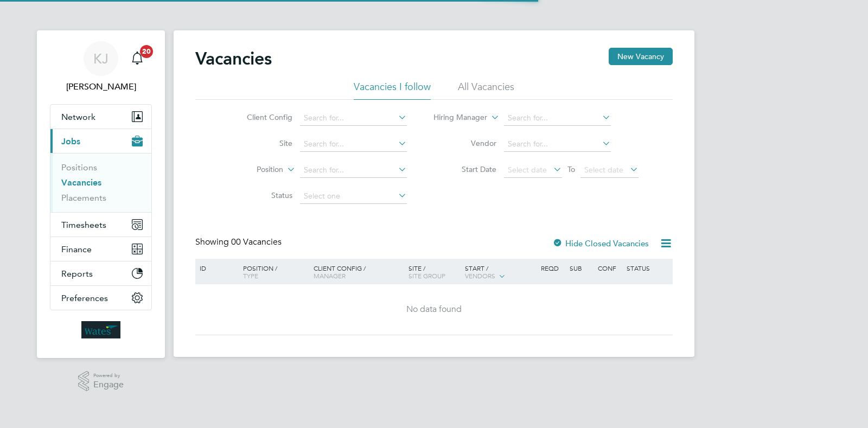  What do you see at coordinates (77, 274) in the screenshot?
I see `span: Reports` at bounding box center [77, 274].